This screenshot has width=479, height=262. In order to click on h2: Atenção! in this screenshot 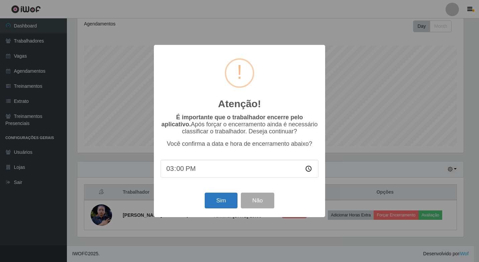, I will do `click(240, 104)`.